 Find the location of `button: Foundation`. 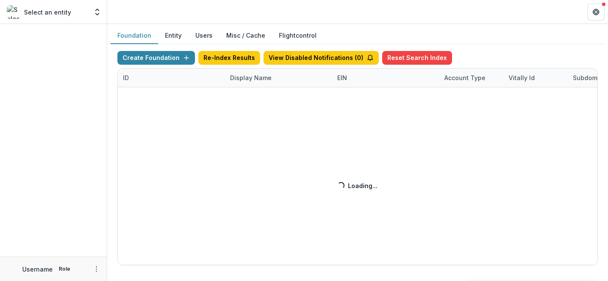

button: Foundation is located at coordinates (134, 36).